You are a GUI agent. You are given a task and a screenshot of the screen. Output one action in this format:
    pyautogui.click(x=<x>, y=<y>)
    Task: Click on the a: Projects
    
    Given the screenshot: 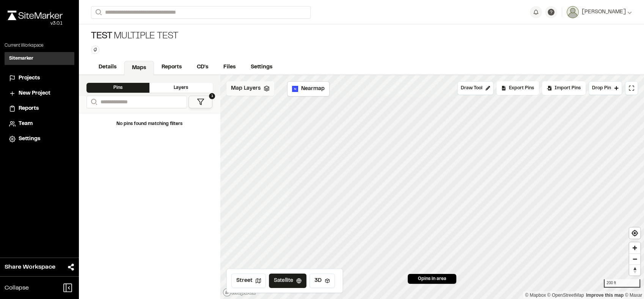 What is the action you would take?
    pyautogui.click(x=39, y=78)
    